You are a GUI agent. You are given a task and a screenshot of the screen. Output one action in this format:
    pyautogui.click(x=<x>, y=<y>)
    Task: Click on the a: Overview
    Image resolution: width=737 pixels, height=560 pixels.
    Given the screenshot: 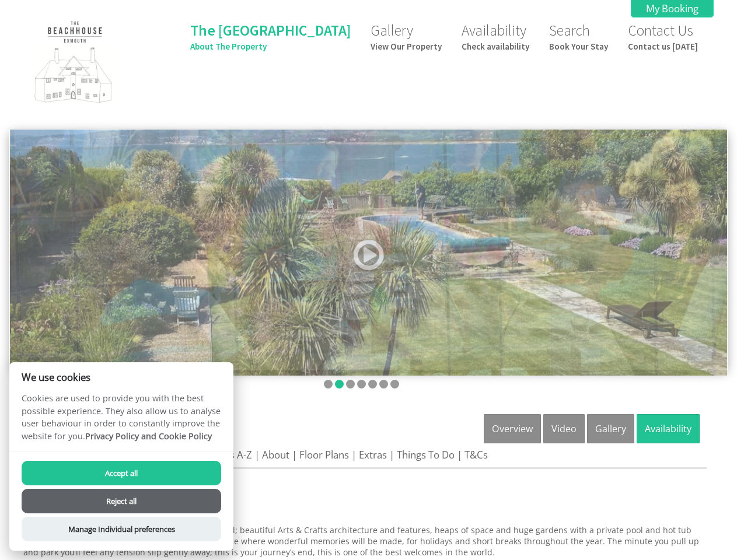 What is the action you would take?
    pyautogui.click(x=512, y=429)
    